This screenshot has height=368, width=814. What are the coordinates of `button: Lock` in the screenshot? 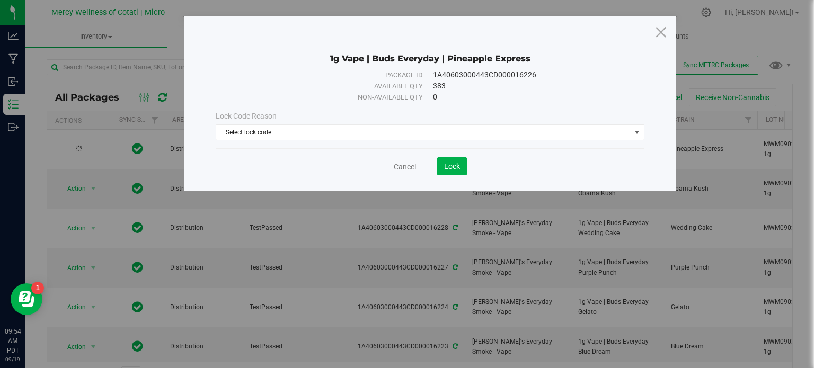 It's located at (452, 166).